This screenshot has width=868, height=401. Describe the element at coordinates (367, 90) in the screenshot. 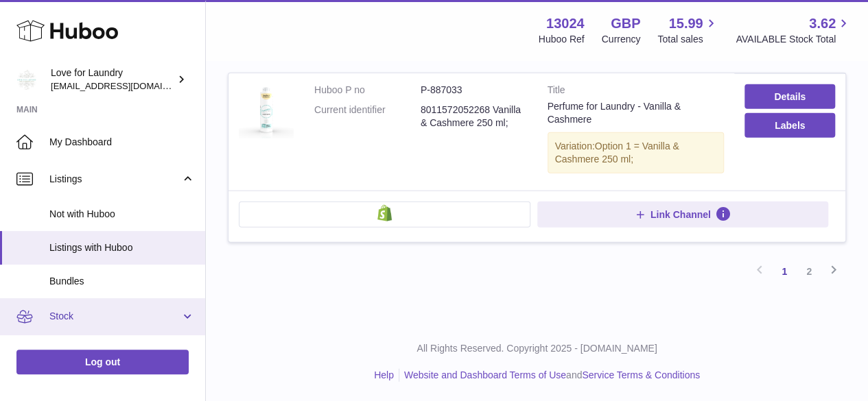

I see `dt: Huboo P no` at that location.